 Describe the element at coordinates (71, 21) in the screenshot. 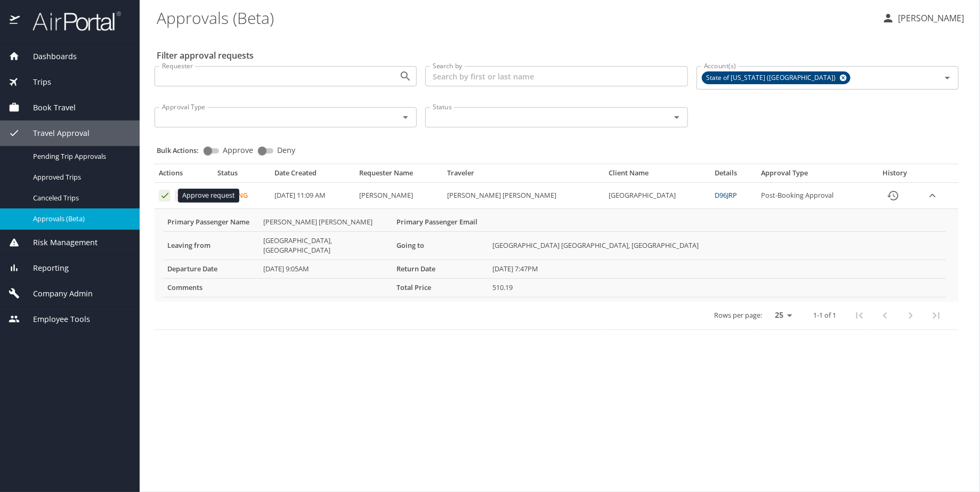

I see `img: airportal-logo.png` at that location.